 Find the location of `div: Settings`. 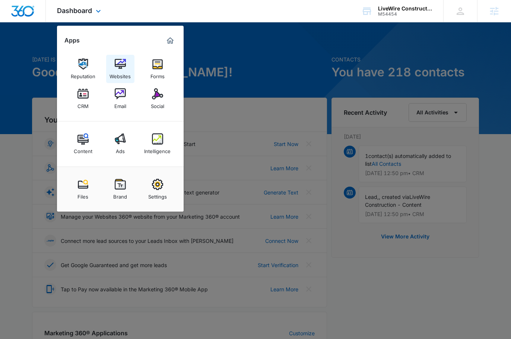

div: Settings is located at coordinates (157, 195).